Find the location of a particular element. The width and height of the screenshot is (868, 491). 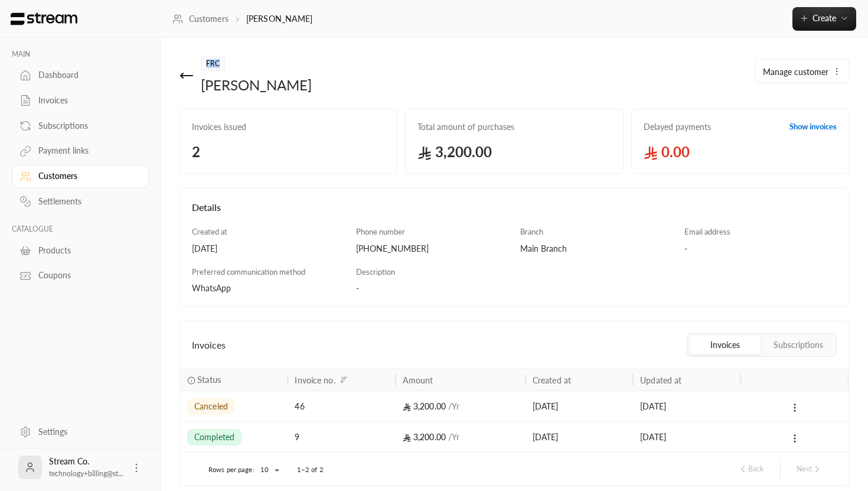

div: Customers is located at coordinates (86, 176).